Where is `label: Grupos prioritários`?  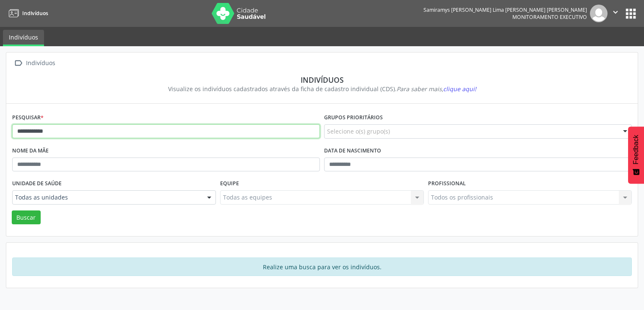 label: Grupos prioritários is located at coordinates (354, 118).